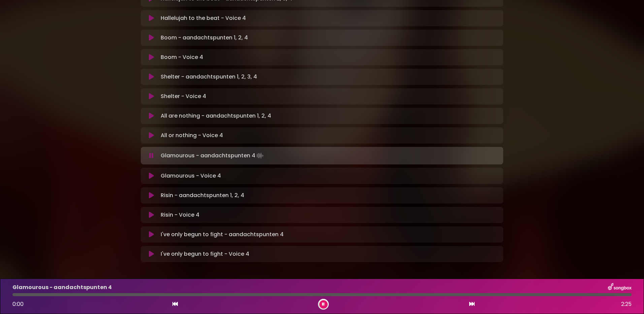 The width and height of the screenshot is (644, 314). What do you see at coordinates (209, 77) in the screenshot?
I see `p: Shelter - aandachtspunten 1, 2, 3, 4` at bounding box center [209, 77].